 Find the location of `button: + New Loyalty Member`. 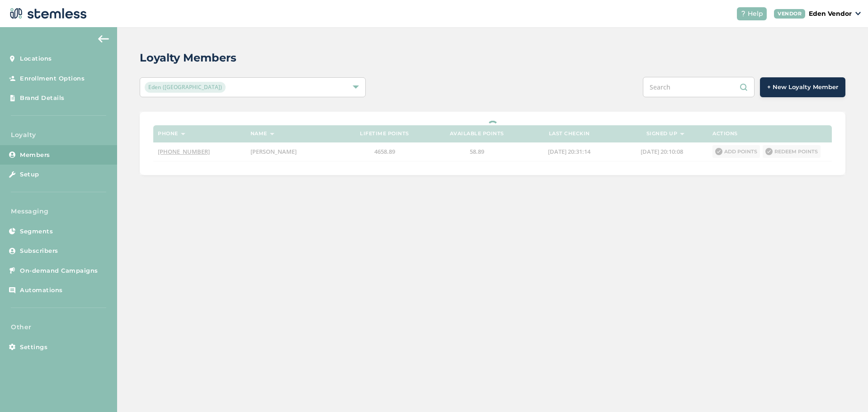

button: + New Loyalty Member is located at coordinates (802, 87).